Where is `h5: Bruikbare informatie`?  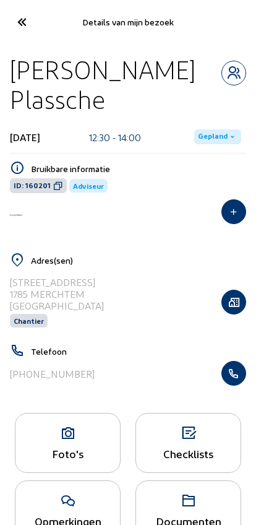
h5: Bruikbare informatie is located at coordinates (139, 168).